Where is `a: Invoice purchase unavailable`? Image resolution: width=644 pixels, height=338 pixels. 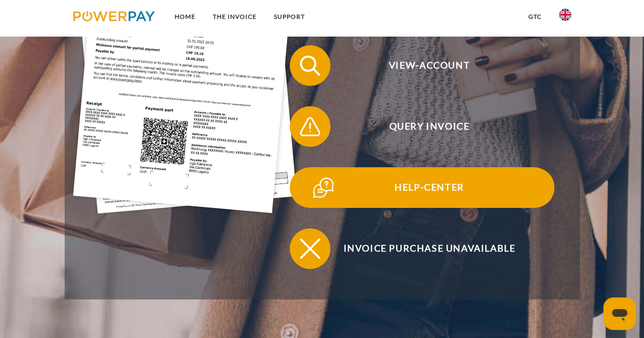 a: Invoice purchase unavailable is located at coordinates (422, 249).